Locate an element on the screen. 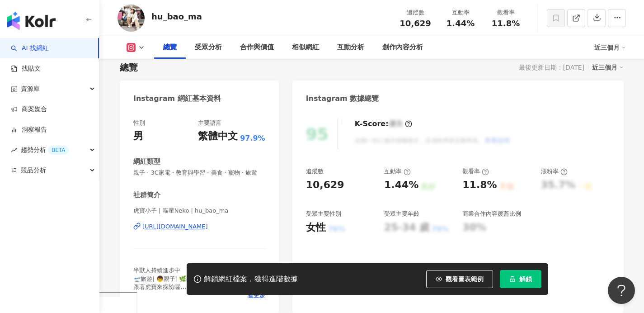 This screenshot has width=644, height=313. div: 解鎖網紅檔案，獲得進階數據 is located at coordinates (251, 279).